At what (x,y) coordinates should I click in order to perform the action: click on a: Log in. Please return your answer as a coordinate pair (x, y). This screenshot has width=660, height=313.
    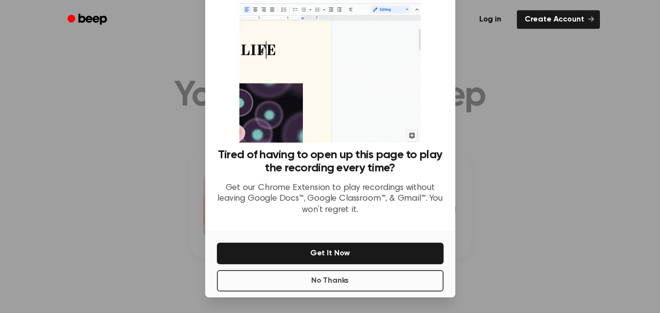
    Looking at the image, I should click on (490, 20).